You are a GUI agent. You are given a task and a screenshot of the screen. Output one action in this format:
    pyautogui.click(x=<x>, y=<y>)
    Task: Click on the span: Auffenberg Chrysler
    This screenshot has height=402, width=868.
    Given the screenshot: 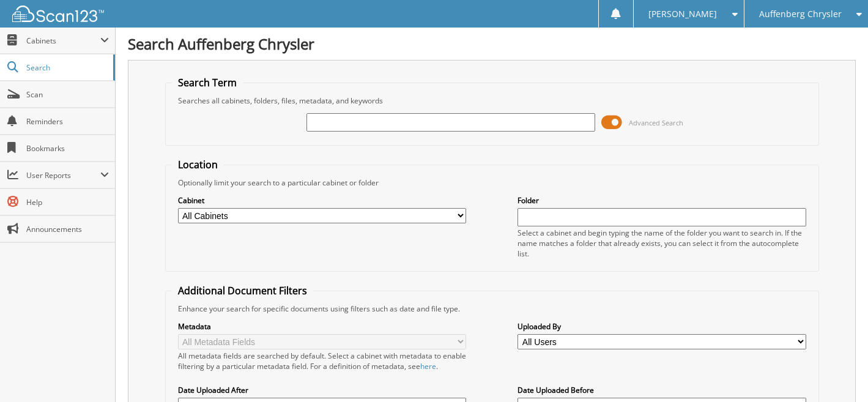 What is the action you would take?
    pyautogui.click(x=800, y=14)
    